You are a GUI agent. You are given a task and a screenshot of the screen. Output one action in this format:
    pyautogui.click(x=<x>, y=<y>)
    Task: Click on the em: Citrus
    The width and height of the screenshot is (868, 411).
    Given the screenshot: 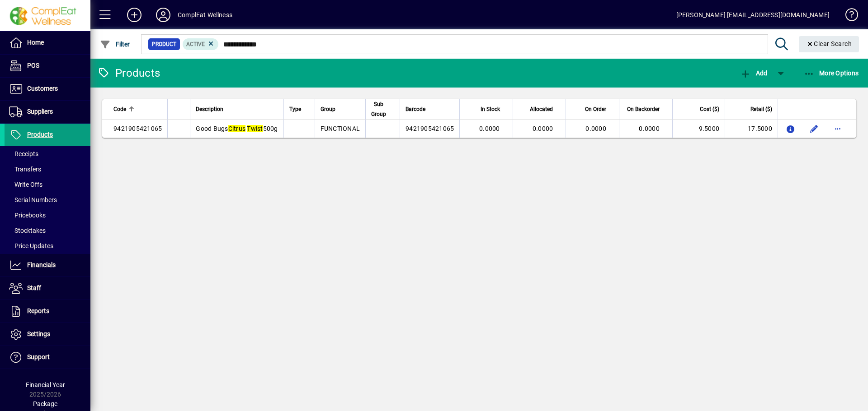 What is the action you would take?
    pyautogui.click(x=237, y=129)
    